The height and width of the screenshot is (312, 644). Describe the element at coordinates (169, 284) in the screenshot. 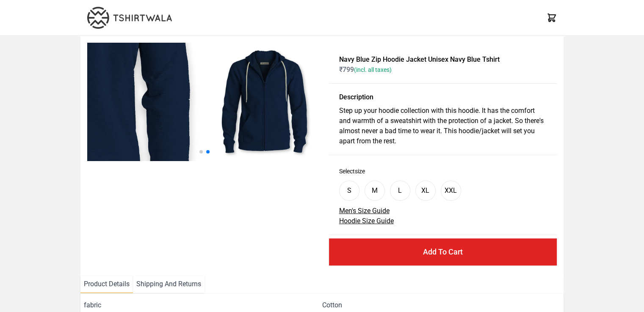

I see `li: Shipping And Returns` at that location.